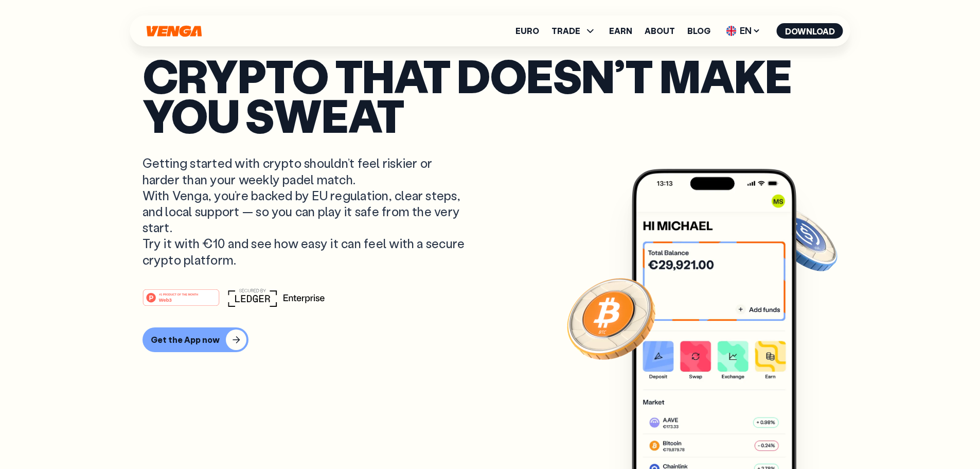 The width and height of the screenshot is (980, 469). I want to click on tspan: Web3, so click(165, 299).